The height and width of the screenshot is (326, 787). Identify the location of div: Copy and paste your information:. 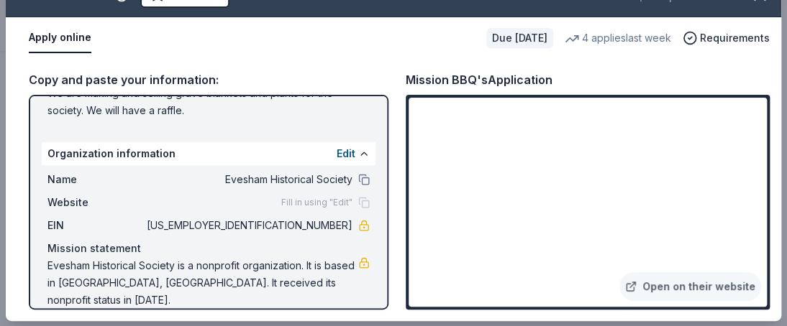
(209, 80).